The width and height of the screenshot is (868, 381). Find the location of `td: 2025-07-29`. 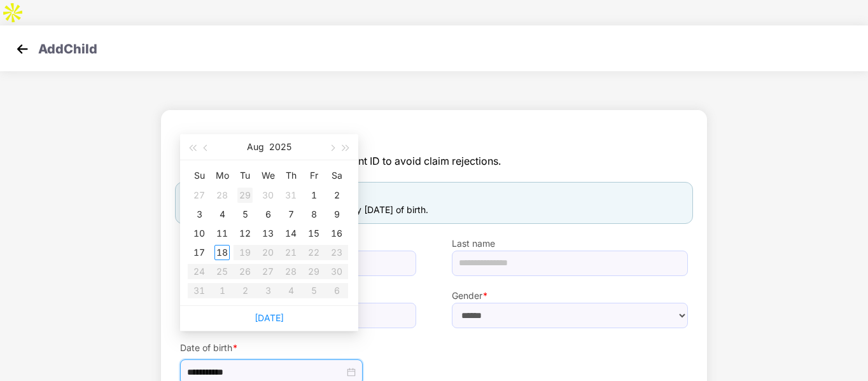

td: 2025-07-29 is located at coordinates (245, 195).